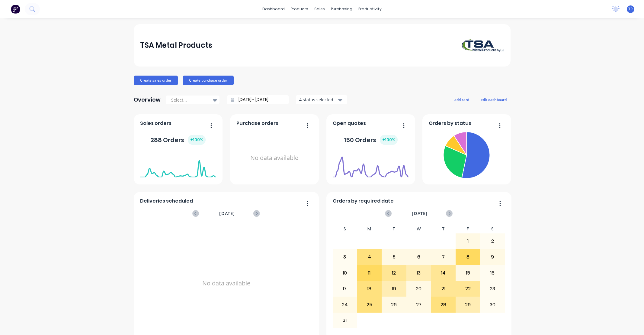 This screenshot has width=644, height=335. What do you see at coordinates (156, 123) in the screenshot?
I see `span: Sales orders` at bounding box center [156, 123].